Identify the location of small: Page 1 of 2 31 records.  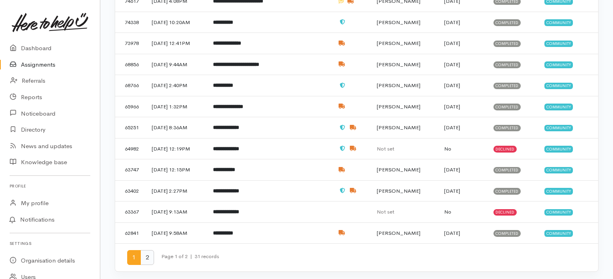
(190, 260).